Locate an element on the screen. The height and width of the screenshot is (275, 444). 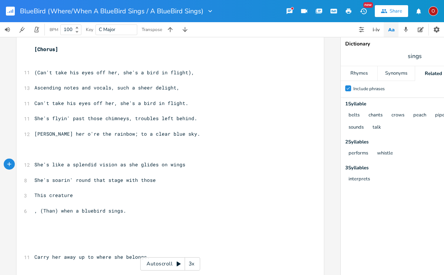
span: sings is located at coordinates (415, 56).